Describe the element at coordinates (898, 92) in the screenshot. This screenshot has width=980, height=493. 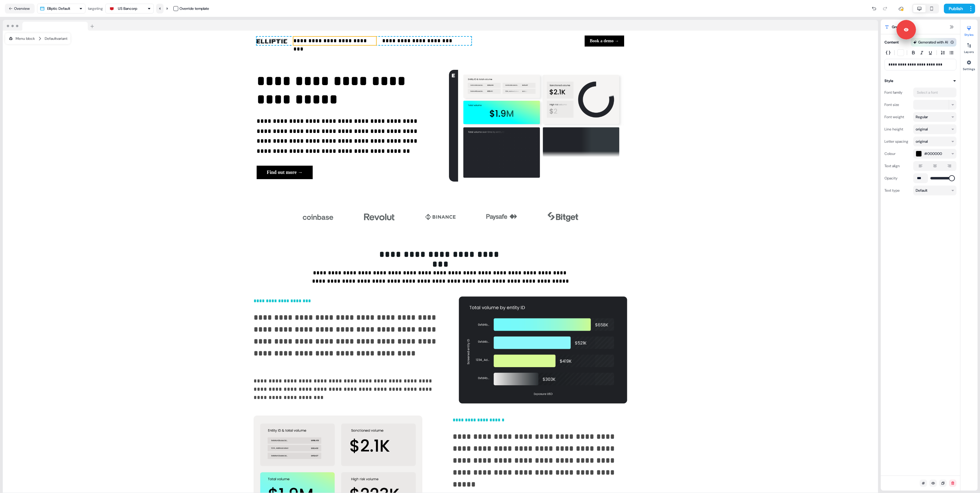
I see `div: Font family` at that location.